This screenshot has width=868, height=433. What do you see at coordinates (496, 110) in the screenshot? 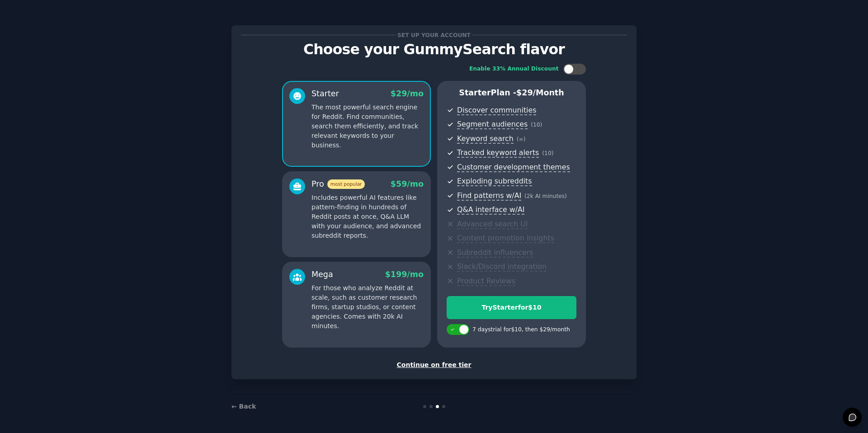
I see `span: Discover communities` at bounding box center [496, 110].